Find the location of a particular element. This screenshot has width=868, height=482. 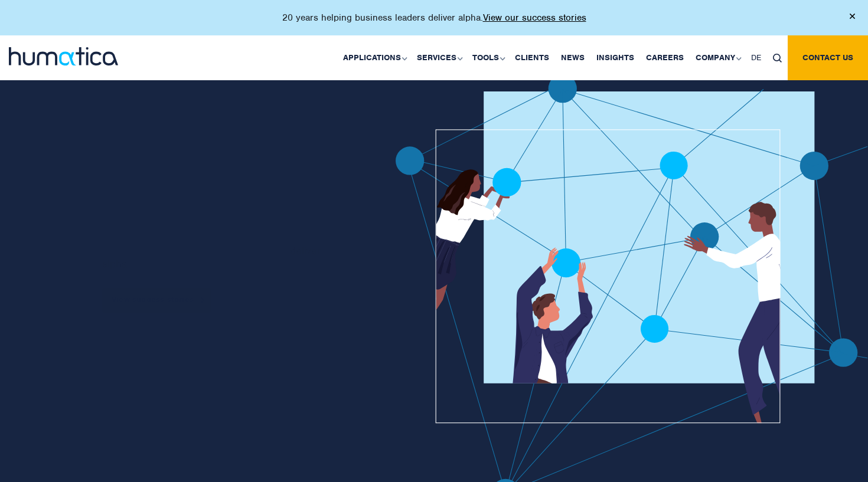

span: DE is located at coordinates (756, 57).